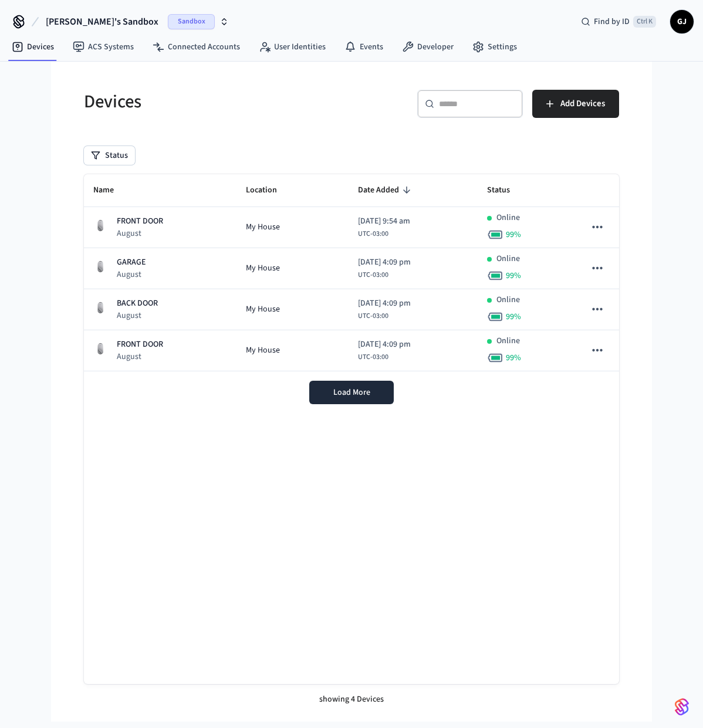 Image resolution: width=703 pixels, height=728 pixels. Describe the element at coordinates (103, 47) in the screenshot. I see `a: ACS Systems` at that location.